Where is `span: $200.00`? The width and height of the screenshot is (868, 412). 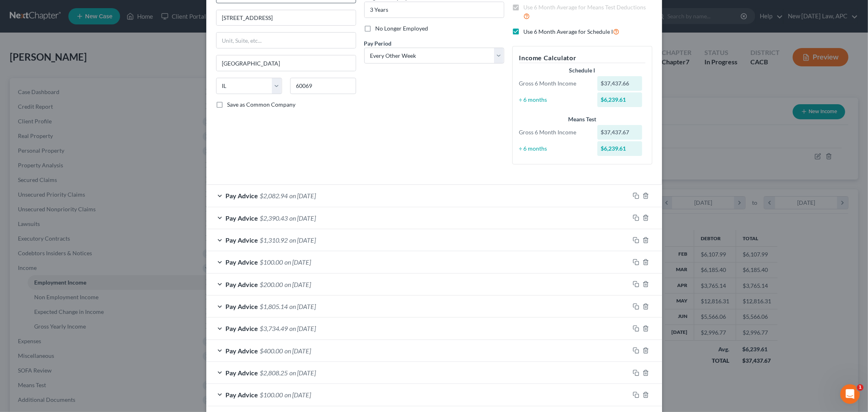
span: $200.00 is located at coordinates (272, 284).